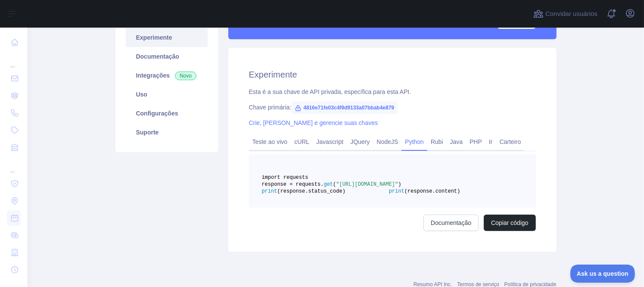  I want to click on span: (response.status_code), so click(312, 192).